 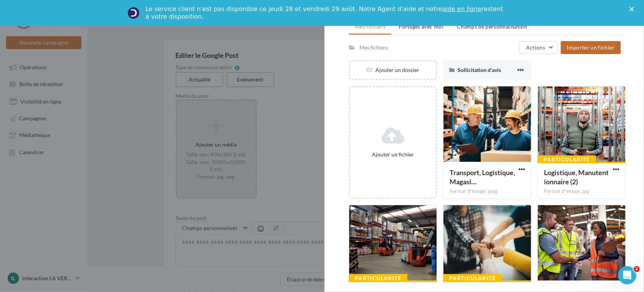 I want to click on span: Actions, so click(x=536, y=47).